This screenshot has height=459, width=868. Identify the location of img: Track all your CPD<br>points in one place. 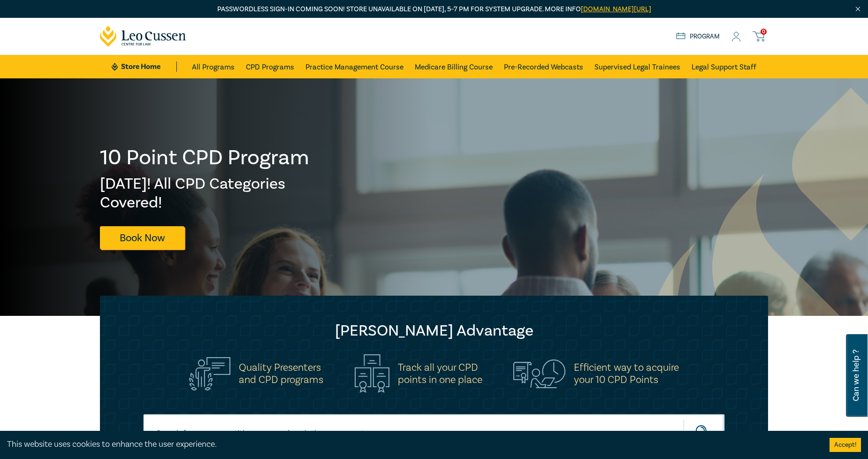
(372, 374).